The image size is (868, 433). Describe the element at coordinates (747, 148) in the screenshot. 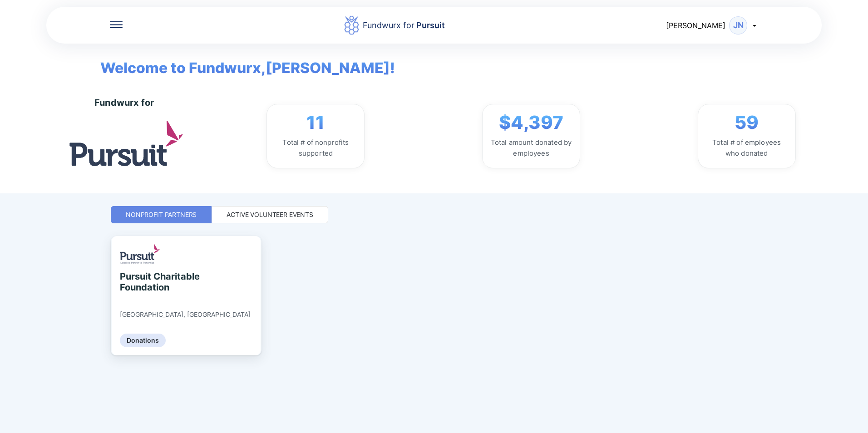

I see `div: Total # of employees who donated` at that location.